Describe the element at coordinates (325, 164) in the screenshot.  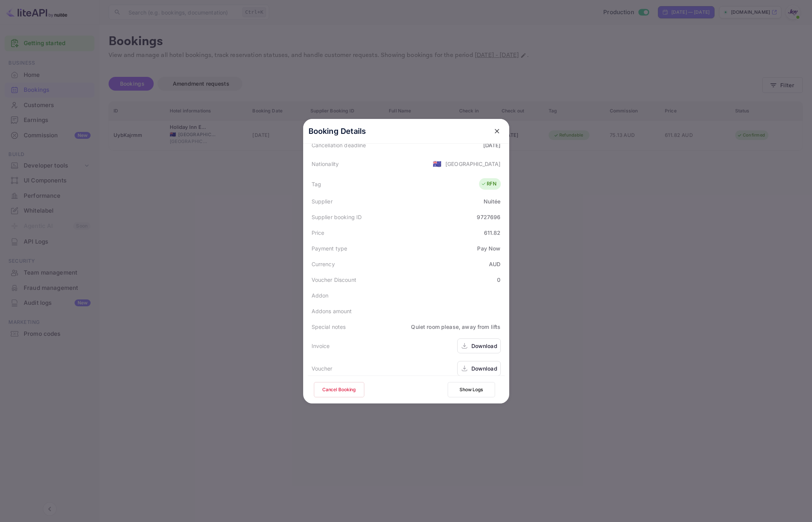
I see `div: Nationality` at that location.